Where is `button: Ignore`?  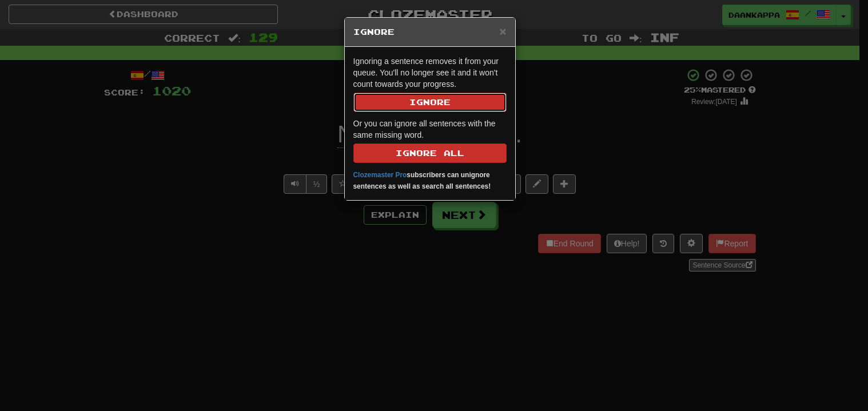 button: Ignore is located at coordinates (430, 102).